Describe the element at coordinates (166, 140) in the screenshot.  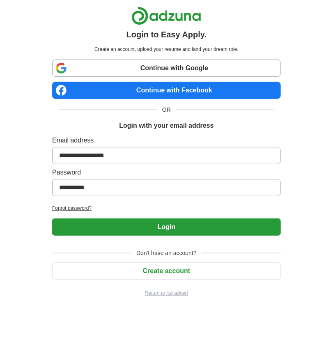
I see `label: Email address` at that location.